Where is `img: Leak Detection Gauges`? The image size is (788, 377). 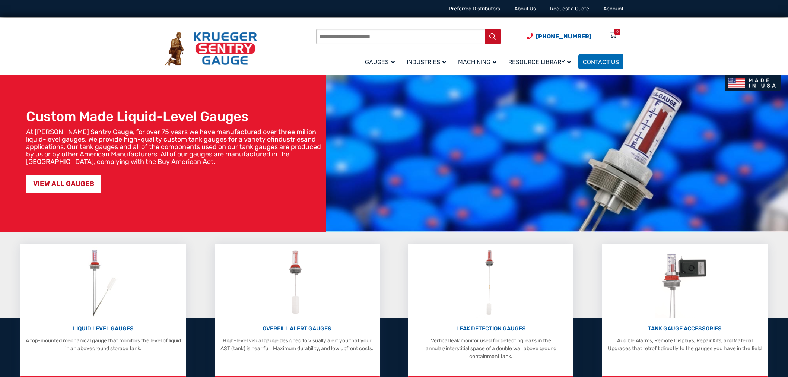
img: Leak Detection Gauges is located at coordinates (491, 283).